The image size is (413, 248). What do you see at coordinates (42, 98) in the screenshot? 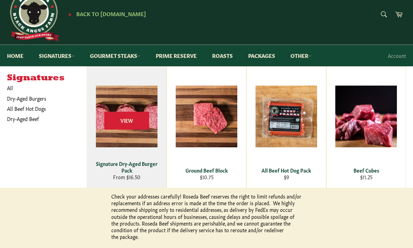
I see `a: Dry-Aged Burgers` at bounding box center [42, 98].